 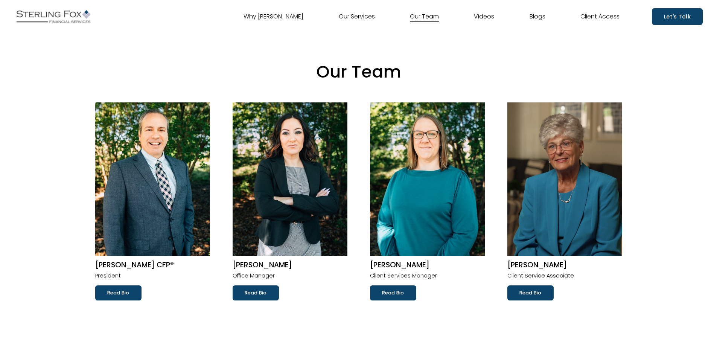 I want to click on a: Our Services, so click(x=357, y=17).